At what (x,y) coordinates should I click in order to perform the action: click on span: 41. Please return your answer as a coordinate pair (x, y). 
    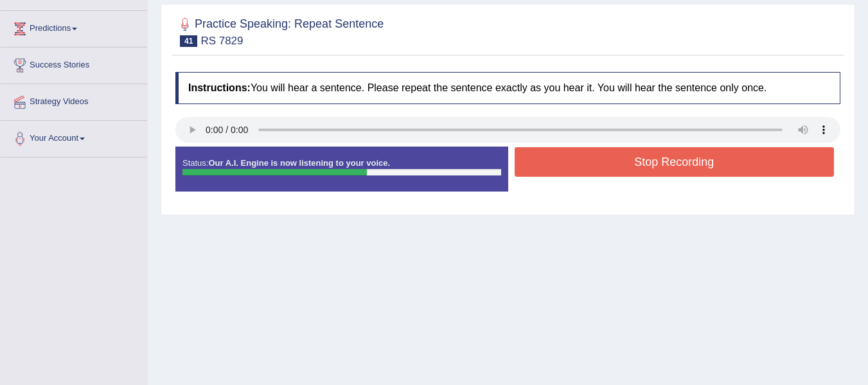
    Looking at the image, I should click on (189, 41).